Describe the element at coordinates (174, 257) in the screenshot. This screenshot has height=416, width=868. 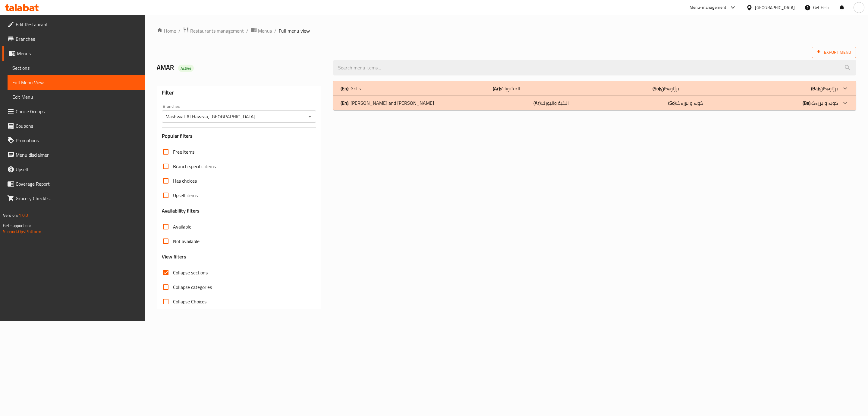
I see `h3: View filters` at that location.